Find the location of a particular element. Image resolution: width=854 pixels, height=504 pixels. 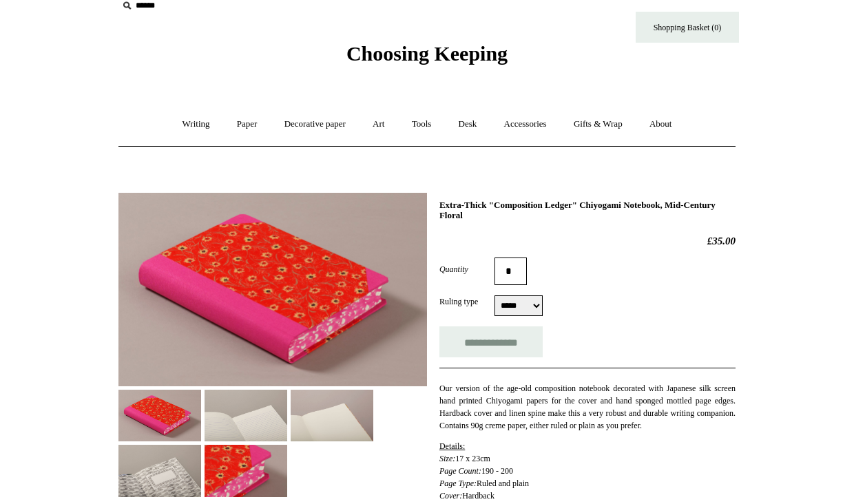

a: Choosing Keeping is located at coordinates (427, 58).